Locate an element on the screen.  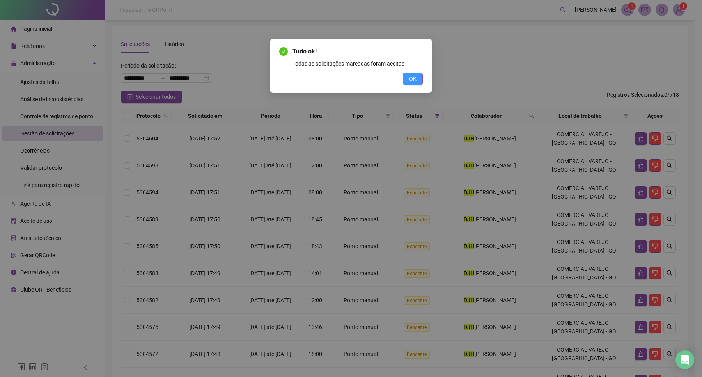
div: Todas as solicitações marcadas foram aceitas is located at coordinates (358, 64).